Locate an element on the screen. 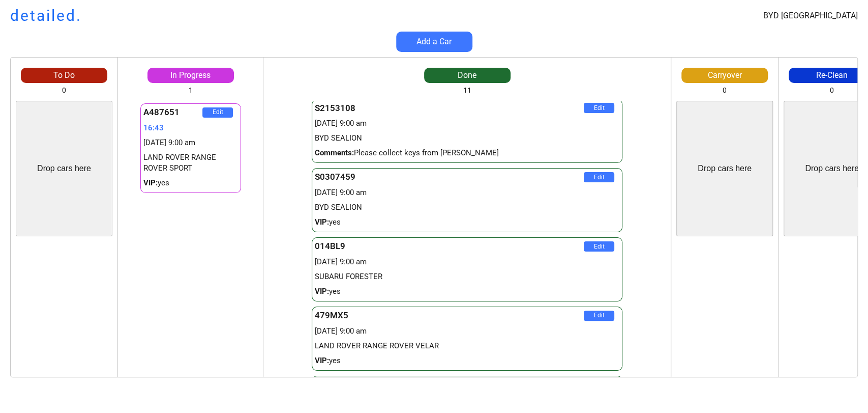  div: SUBARU FORESTER is located at coordinates (467, 276).